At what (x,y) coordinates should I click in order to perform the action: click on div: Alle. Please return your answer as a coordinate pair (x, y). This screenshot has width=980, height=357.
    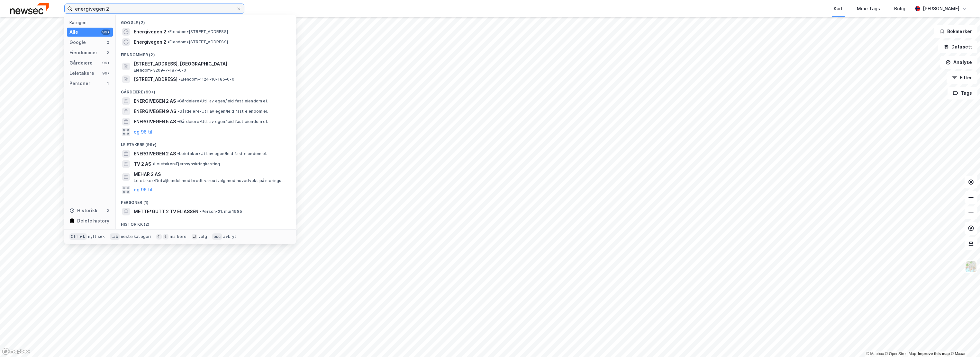
    Looking at the image, I should click on (74, 32).